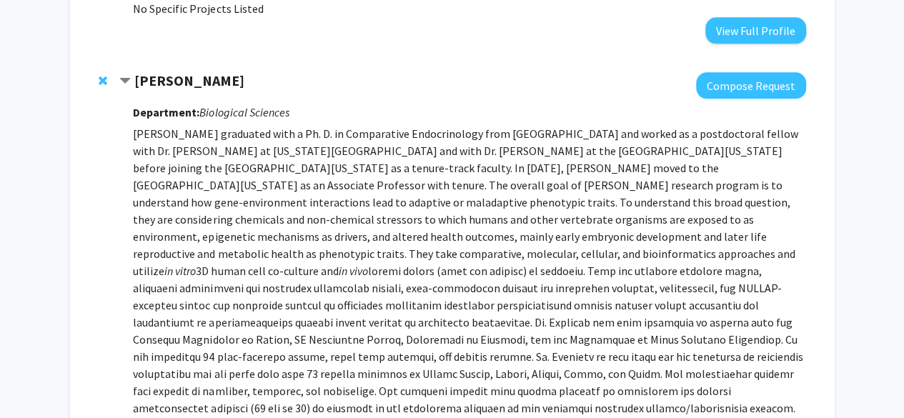 This screenshot has height=418, width=904. What do you see at coordinates (244, 112) in the screenshot?
I see `i: Biological Sciences` at bounding box center [244, 112].